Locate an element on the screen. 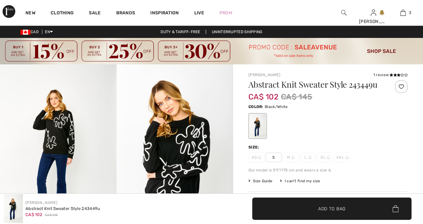 This screenshot has width=423, height=224. a: 3 is located at coordinates (403, 13).